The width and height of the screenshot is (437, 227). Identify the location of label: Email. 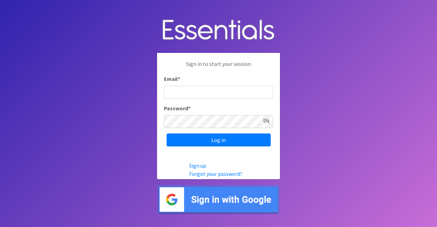
(172, 79).